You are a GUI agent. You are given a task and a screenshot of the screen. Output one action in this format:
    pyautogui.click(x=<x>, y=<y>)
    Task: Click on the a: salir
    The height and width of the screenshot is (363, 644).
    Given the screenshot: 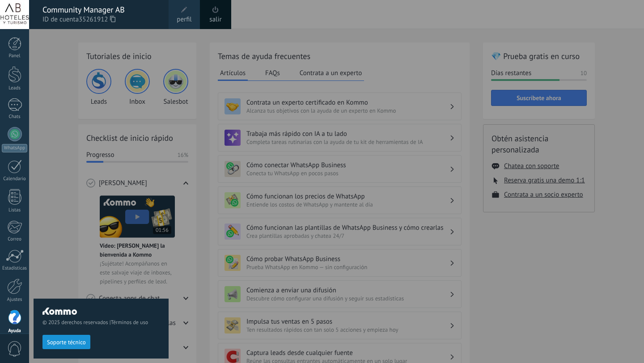 What is the action you would take?
    pyautogui.click(x=215, y=20)
    